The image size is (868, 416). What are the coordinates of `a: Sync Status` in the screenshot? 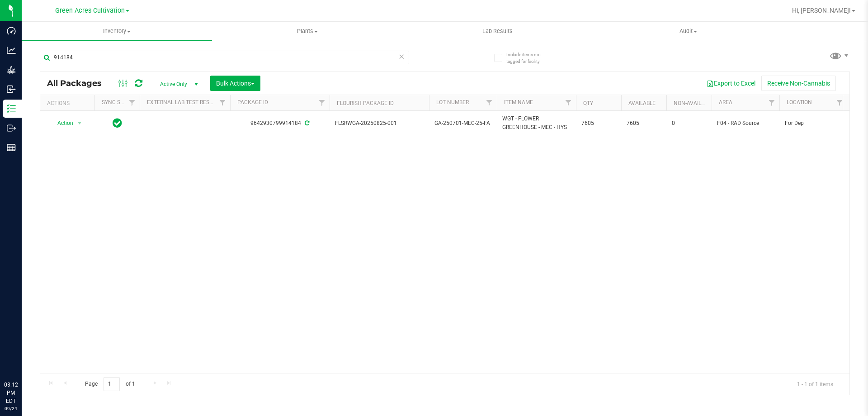 It's located at (119, 103).